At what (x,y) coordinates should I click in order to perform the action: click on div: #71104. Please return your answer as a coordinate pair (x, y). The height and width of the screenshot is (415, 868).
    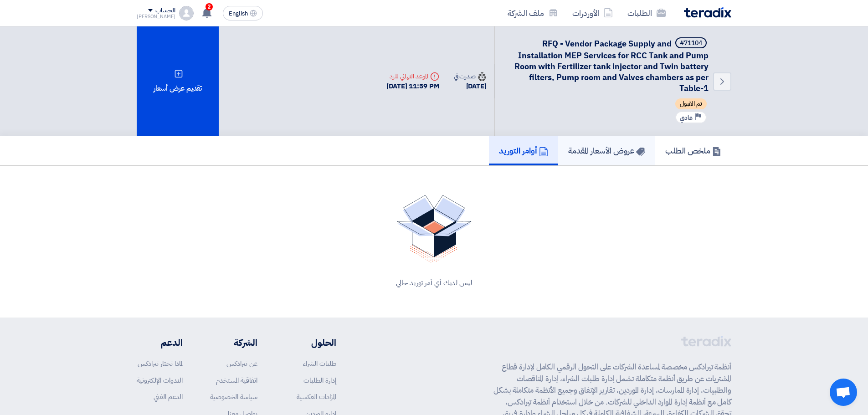
    Looking at the image, I should click on (691, 43).